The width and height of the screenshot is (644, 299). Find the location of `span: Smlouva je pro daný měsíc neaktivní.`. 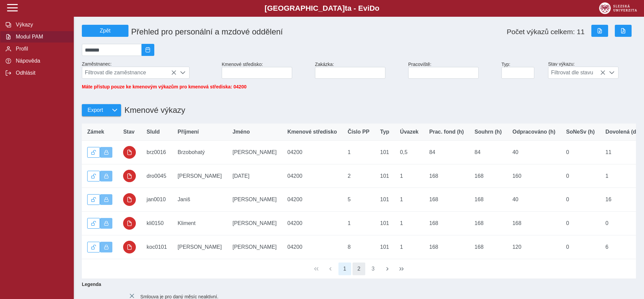

span: Smlouva je pro daný měsíc neaktivní. is located at coordinates (179, 297).